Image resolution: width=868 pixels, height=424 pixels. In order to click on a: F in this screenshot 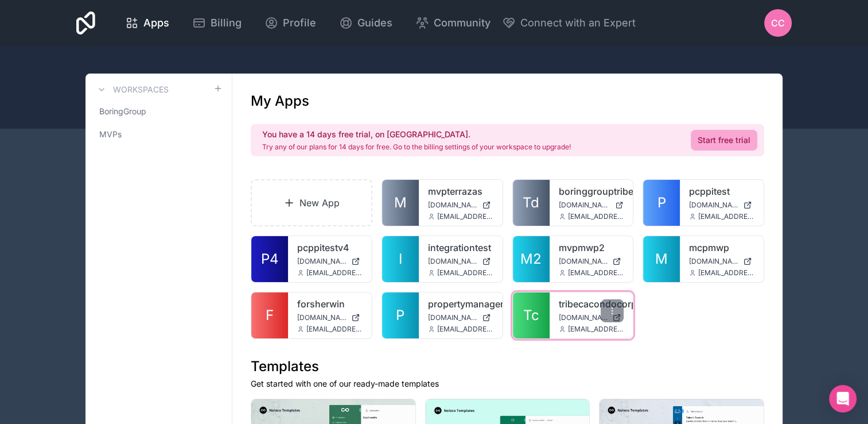, I will do `click(270, 315)`.